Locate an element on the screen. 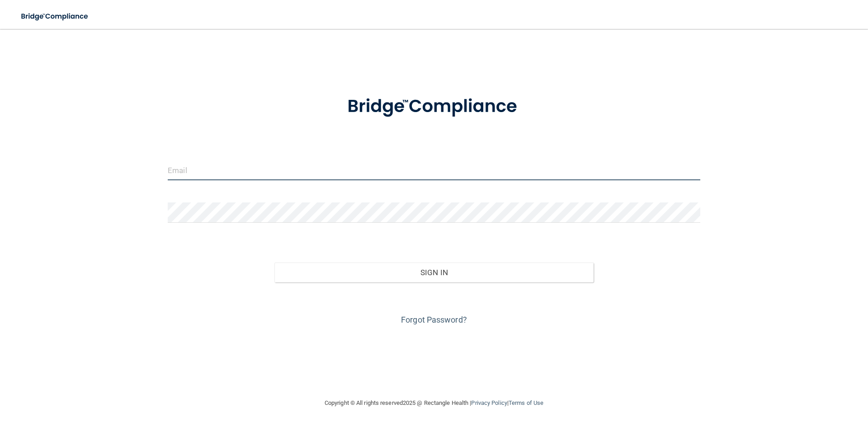 This screenshot has width=868, height=427. div: Copyright © All rights reserved 2025 @ Rectangle Health | | is located at coordinates (434, 403).